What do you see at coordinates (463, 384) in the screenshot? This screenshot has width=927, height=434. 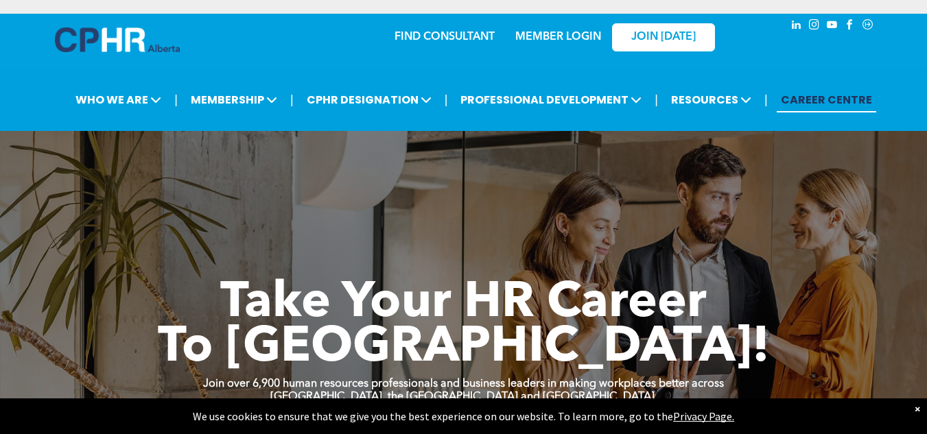 I see `strong: Join over 6,900 human resources professionals and business leaders in making workplaces better ac...` at bounding box center [463, 384].